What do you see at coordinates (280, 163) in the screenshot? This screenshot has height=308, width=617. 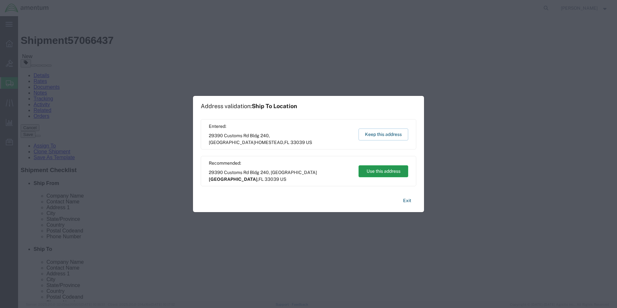 I see `span: Recommended:` at bounding box center [280, 163].